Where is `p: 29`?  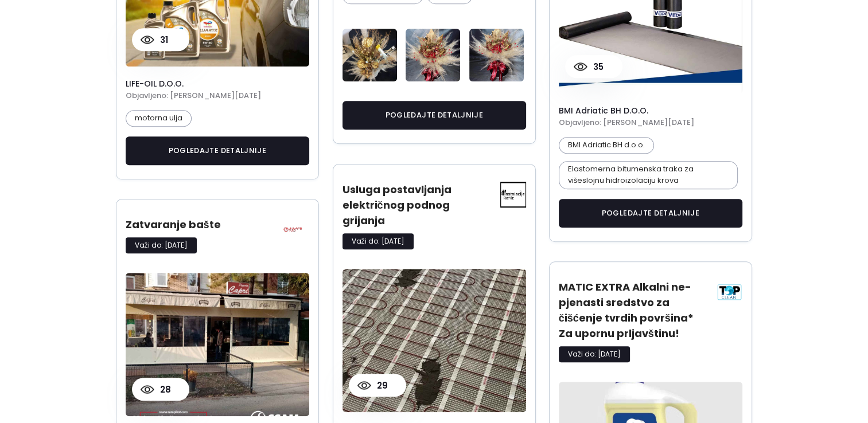
p: 29 is located at coordinates (379, 386).